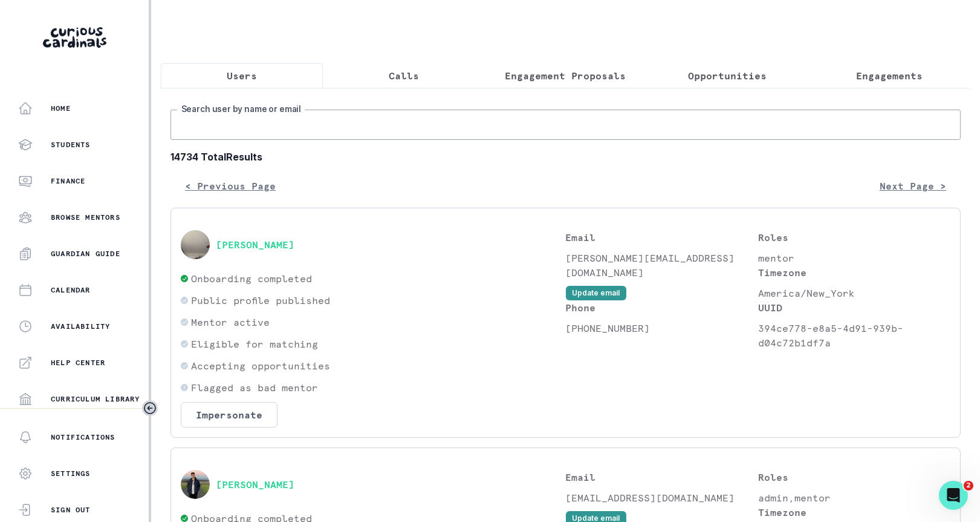  What do you see at coordinates (68, 181) in the screenshot?
I see `p: Finance` at bounding box center [68, 181].